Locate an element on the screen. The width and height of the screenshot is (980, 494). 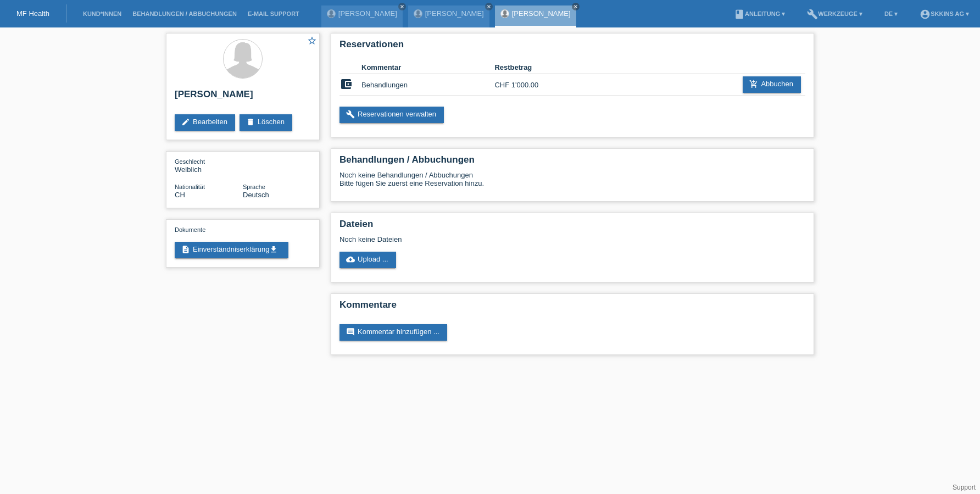
i: account_circle is located at coordinates (925, 14).